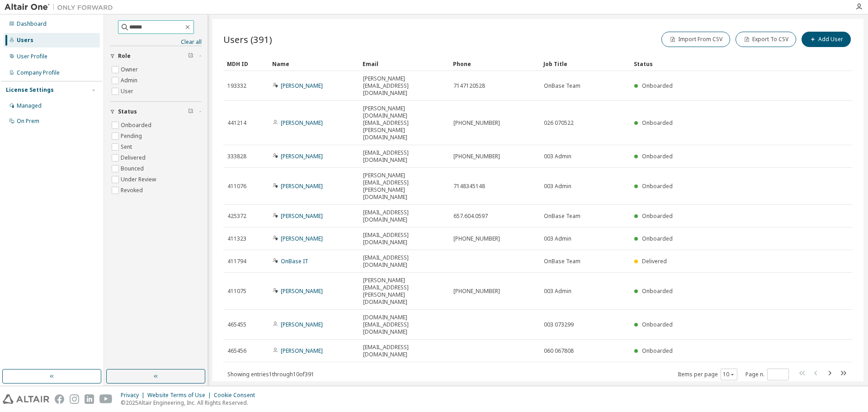 The image size is (868, 412). I want to click on img: Altair One, so click(61, 7).